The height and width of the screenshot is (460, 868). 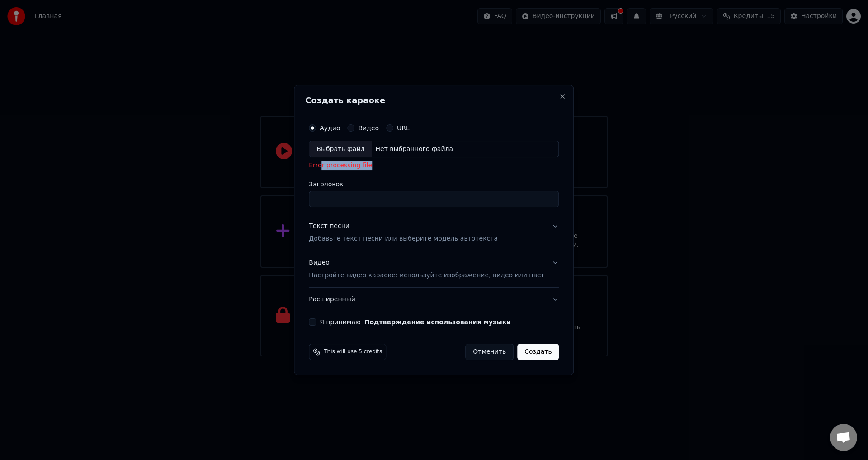 What do you see at coordinates (352, 352) in the screenshot?
I see `span: This will use 5 credits` at bounding box center [352, 352].